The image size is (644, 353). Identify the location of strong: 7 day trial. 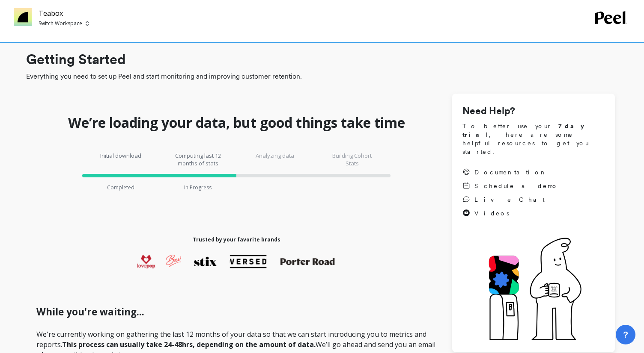
(527, 131).